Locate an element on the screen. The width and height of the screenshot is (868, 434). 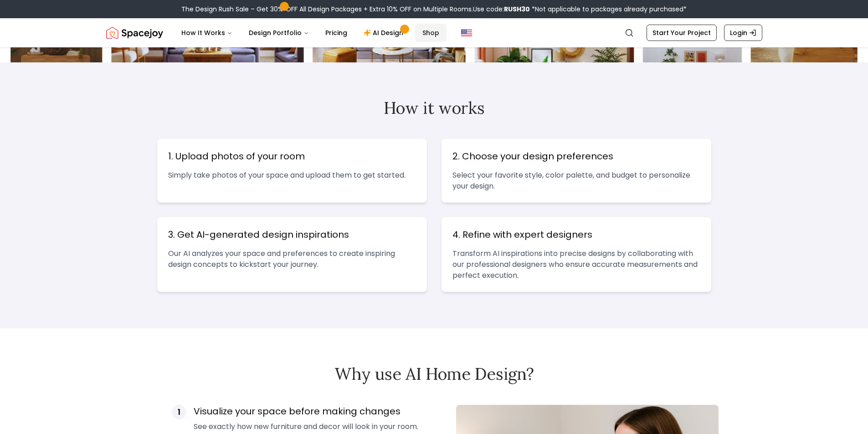
p: See exactly how new furniture and decor will look in your room. is located at coordinates (305, 427).